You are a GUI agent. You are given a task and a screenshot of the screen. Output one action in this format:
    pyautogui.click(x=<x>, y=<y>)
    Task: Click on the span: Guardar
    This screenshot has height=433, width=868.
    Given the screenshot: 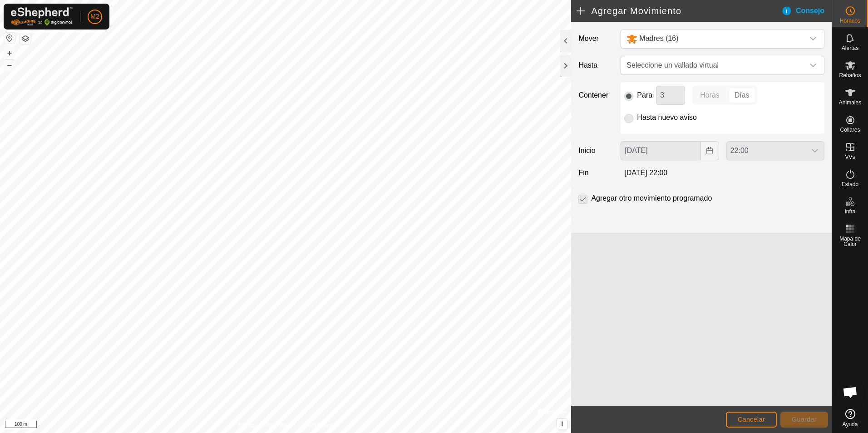 What is the action you would take?
    pyautogui.click(x=804, y=419)
    